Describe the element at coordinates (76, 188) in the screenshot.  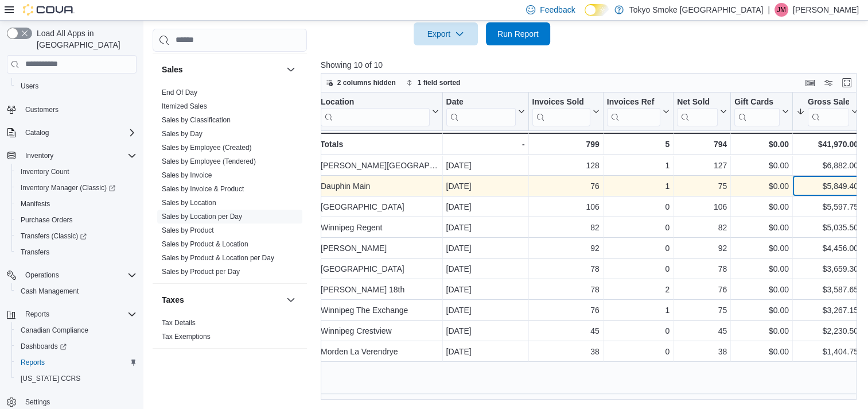
I see `span: Inventory Manager (Classic)` at that location.